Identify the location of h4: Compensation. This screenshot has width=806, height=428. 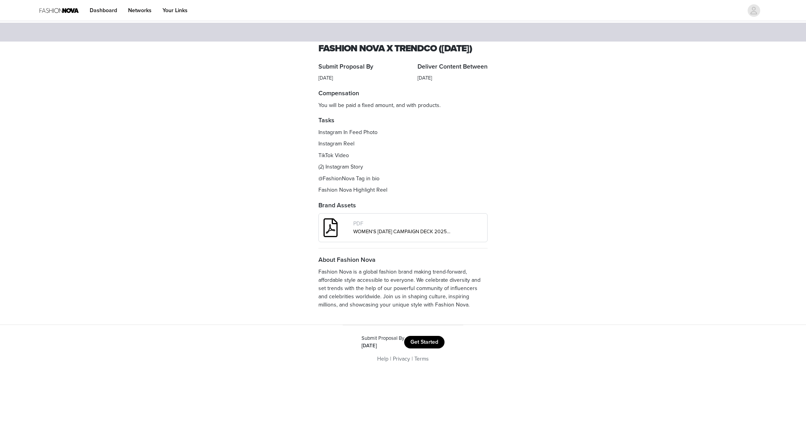
(403, 93).